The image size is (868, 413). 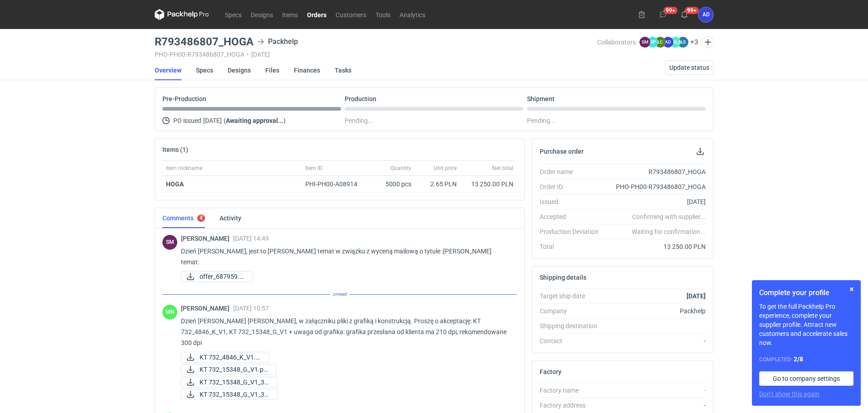 What do you see at coordinates (217, 276) in the screenshot?
I see `div: offer_687959.pdf` at bounding box center [217, 276].